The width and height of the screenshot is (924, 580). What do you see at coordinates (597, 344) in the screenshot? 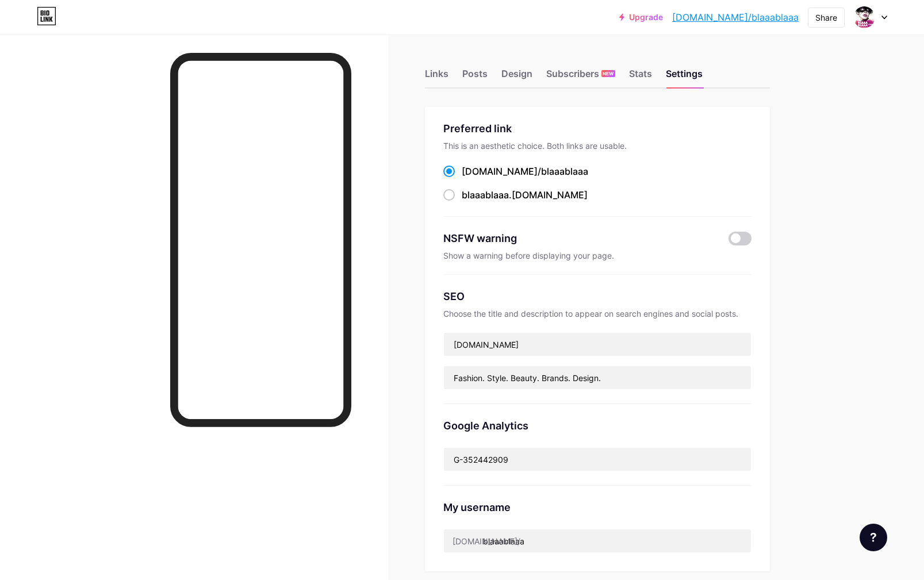
I see `input: Title` at bounding box center [597, 344].